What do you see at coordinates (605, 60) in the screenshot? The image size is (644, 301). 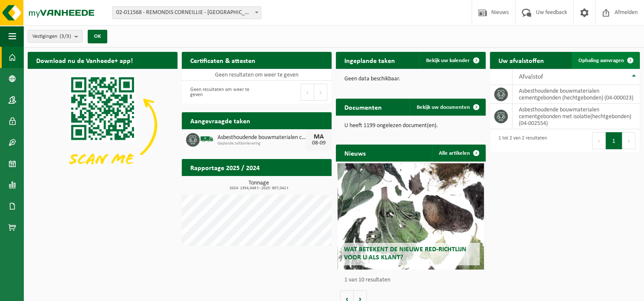 I see `a: Ophaling aanvragen` at bounding box center [605, 60].